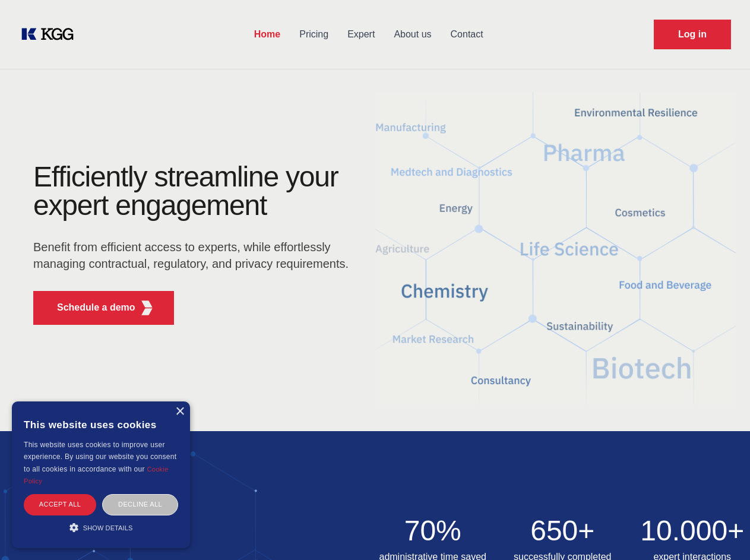  I want to click on div: This website uses cookies, so click(101, 424).